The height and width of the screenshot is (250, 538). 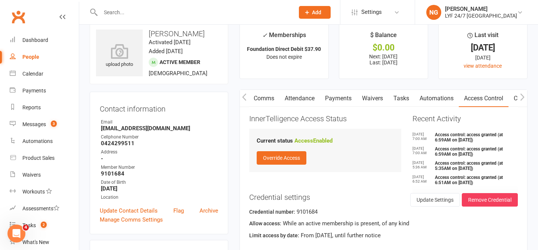 I want to click on h3: Recent Activity, so click(x=465, y=118).